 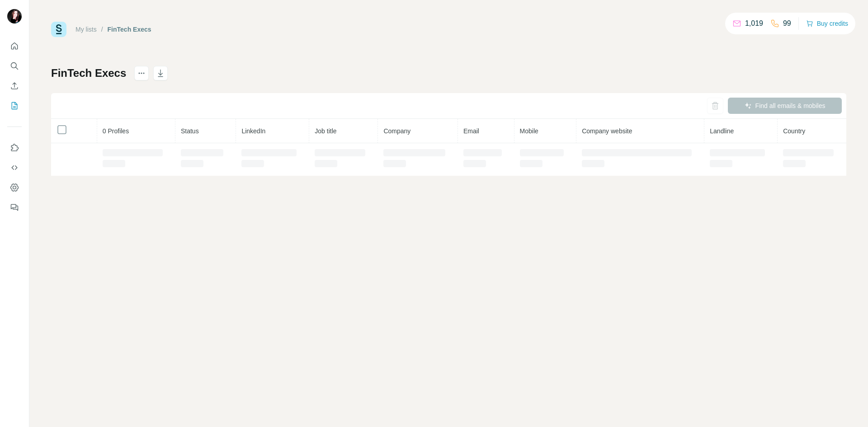 I want to click on span: Mobile, so click(x=529, y=131).